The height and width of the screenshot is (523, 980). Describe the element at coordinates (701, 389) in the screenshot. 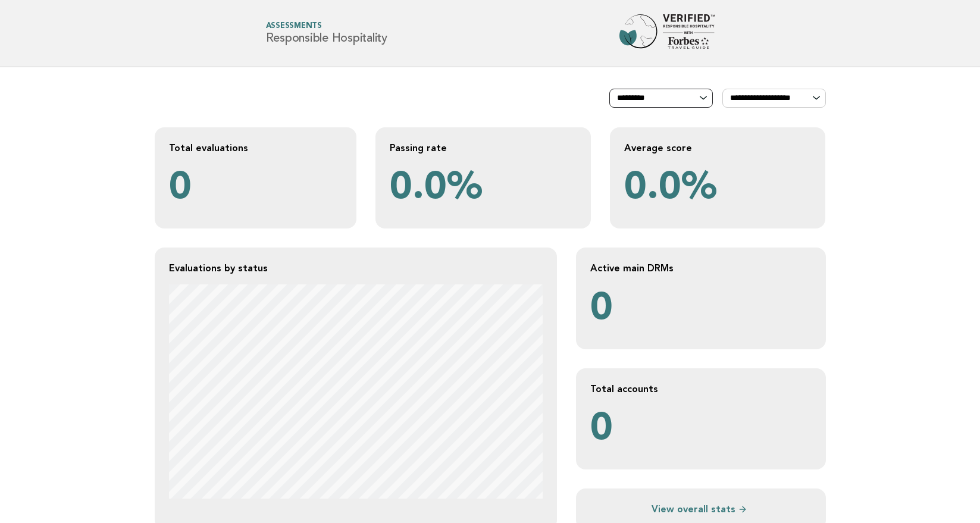

I see `h2: Total accounts` at that location.